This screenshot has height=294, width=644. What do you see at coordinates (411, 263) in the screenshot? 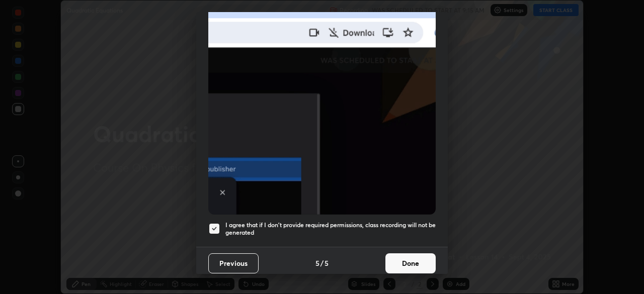
I see `button: Done` at bounding box center [411, 263].